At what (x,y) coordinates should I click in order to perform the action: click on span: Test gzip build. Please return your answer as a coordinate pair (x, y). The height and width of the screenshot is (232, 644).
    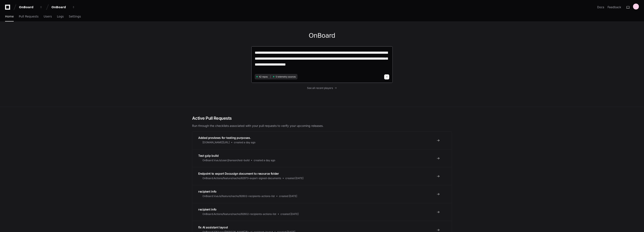
    Looking at the image, I should click on (208, 155).